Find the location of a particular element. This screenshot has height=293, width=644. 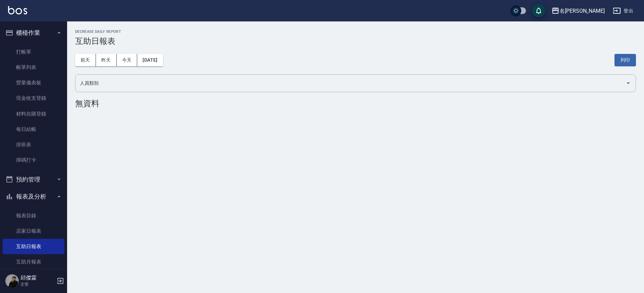

button: 今天 is located at coordinates (127, 60).